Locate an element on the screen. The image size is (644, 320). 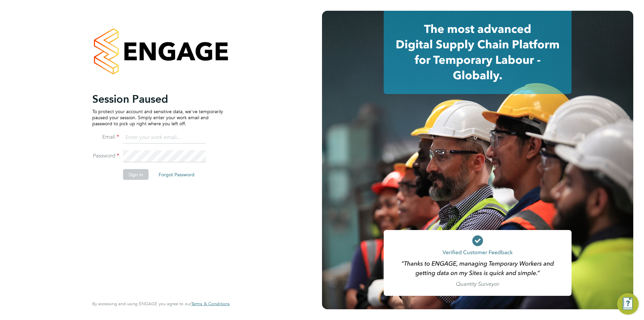
span: Terms & Conditions is located at coordinates (210, 303).